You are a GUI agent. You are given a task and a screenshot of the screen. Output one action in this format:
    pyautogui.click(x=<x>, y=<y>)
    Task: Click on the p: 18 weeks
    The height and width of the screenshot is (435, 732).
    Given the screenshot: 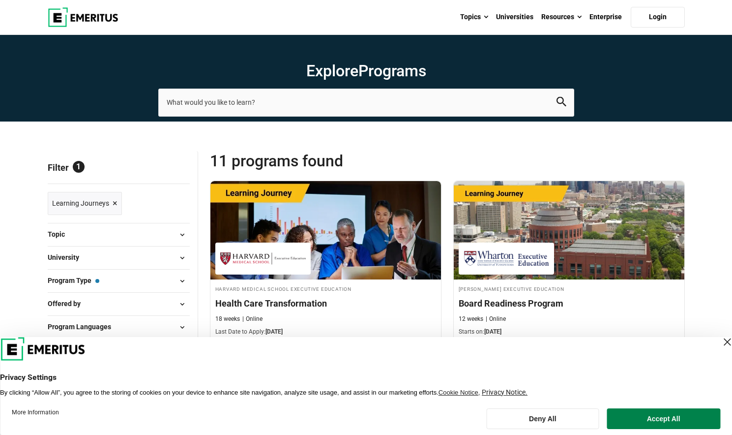 What is the action you would take?
    pyautogui.click(x=228, y=319)
    